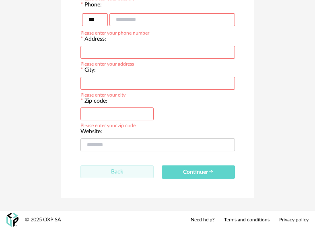 Image resolution: width=315 pixels, height=229 pixels. Describe the element at coordinates (12, 219) in the screenshot. I see `img: OXP` at that location.